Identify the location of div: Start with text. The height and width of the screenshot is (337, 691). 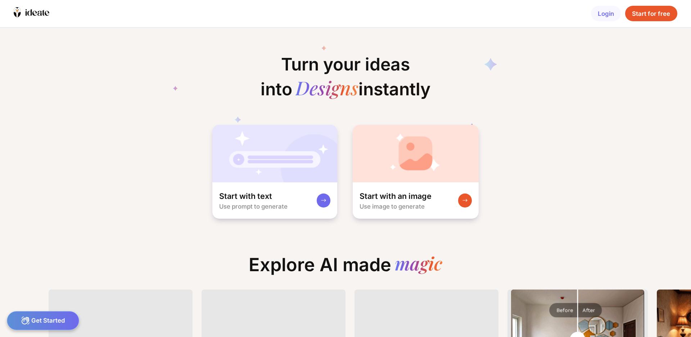
(245, 196).